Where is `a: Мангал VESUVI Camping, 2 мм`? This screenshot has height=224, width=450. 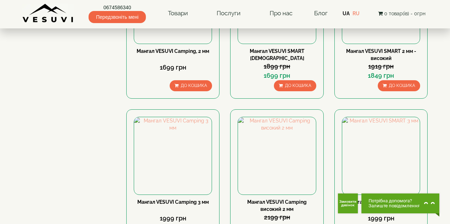 a: Мангал VESUVI Camping, 2 мм is located at coordinates (173, 51).